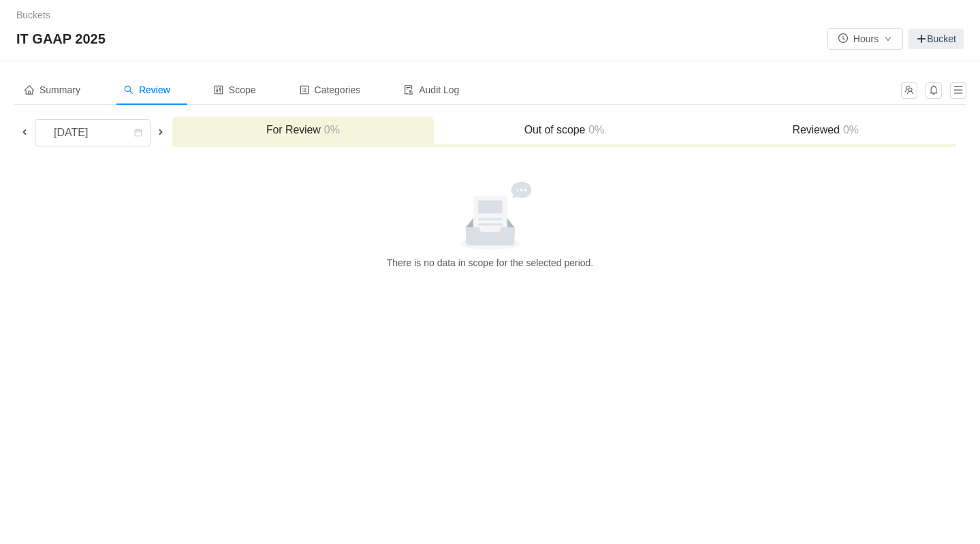 The height and width of the screenshot is (544, 980). Describe the element at coordinates (933, 91) in the screenshot. I see `button: icon: bell` at that location.